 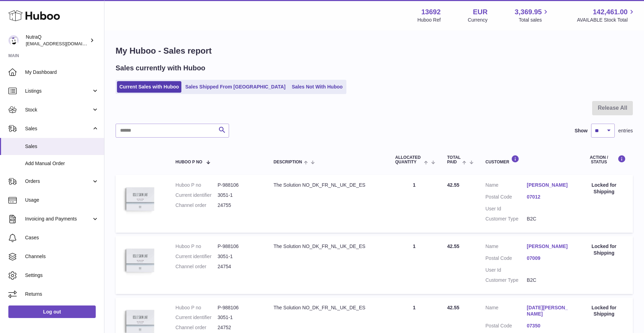 What do you see at coordinates (58, 219) in the screenshot?
I see `span: Invoicing and Payments` at bounding box center [58, 219].